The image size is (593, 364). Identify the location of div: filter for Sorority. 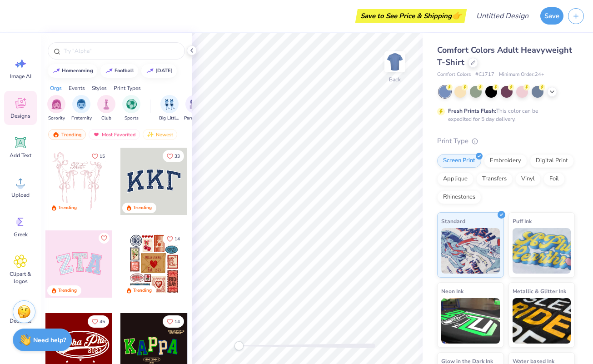
(56, 108).